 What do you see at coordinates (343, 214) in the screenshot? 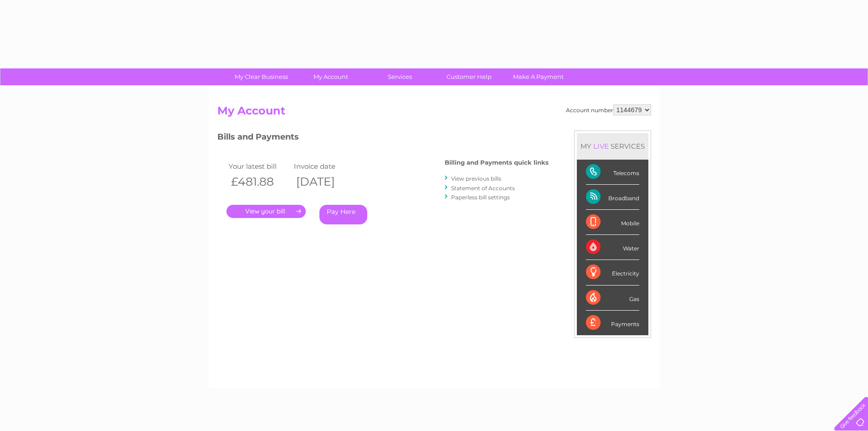
I see `a: Pay Here` at bounding box center [343, 214].